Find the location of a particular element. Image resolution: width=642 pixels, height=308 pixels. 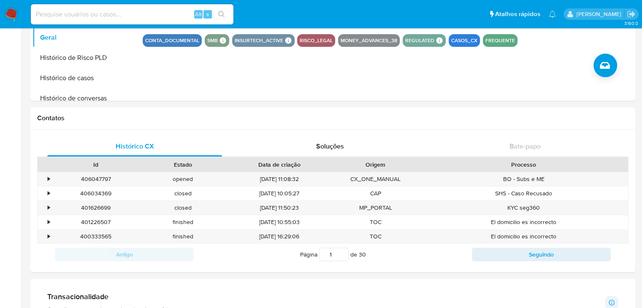

div: KYC seg360 is located at coordinates (523, 208).